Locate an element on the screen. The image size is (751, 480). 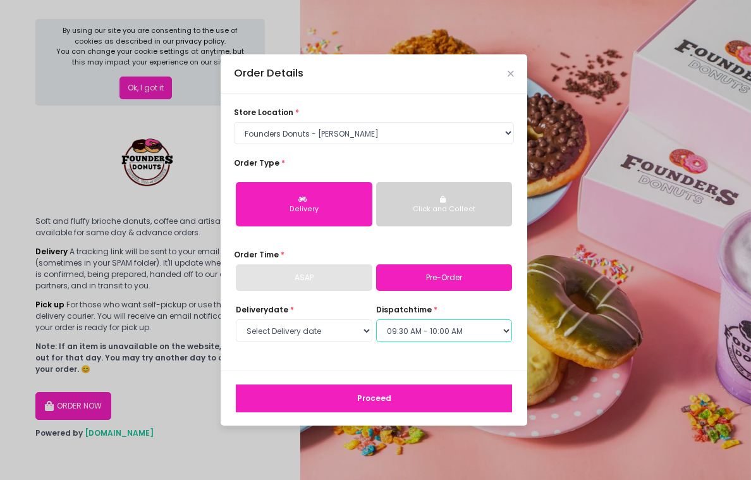
div: Click and Collect is located at coordinates (444, 209).